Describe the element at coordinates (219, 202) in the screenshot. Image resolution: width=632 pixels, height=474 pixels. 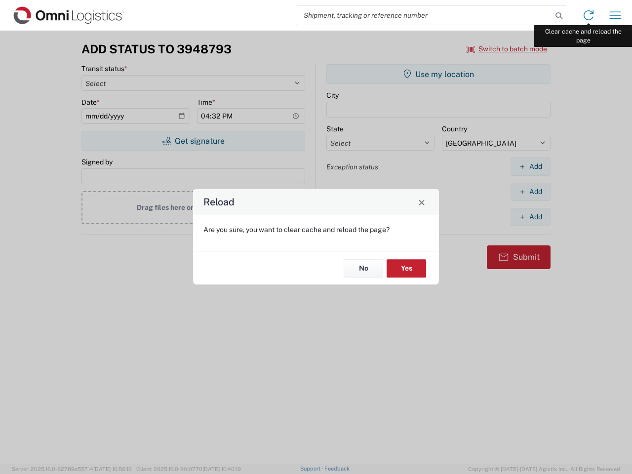
I see `h4: Reload` at that location.